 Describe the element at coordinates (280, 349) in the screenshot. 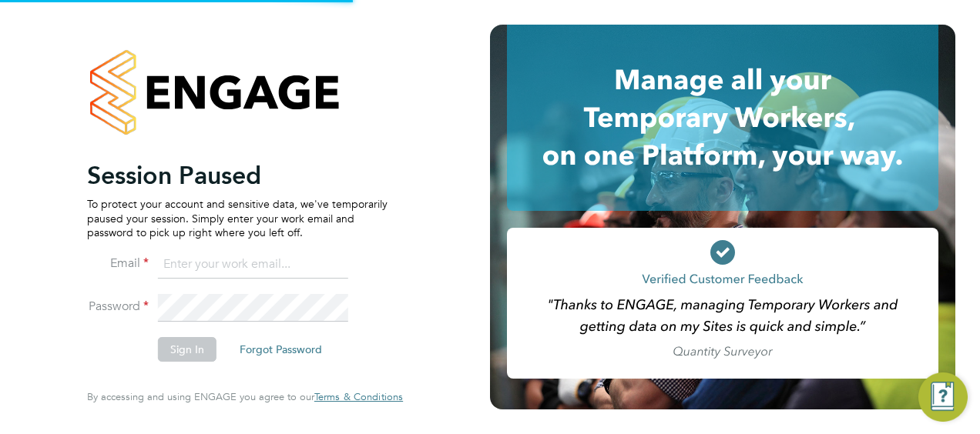

I see `button: Forgot Password` at that location.